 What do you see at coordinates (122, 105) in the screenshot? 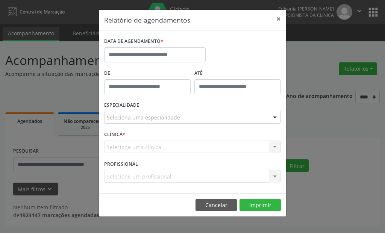
I see `label: ESPECIALIDADE` at bounding box center [122, 105].